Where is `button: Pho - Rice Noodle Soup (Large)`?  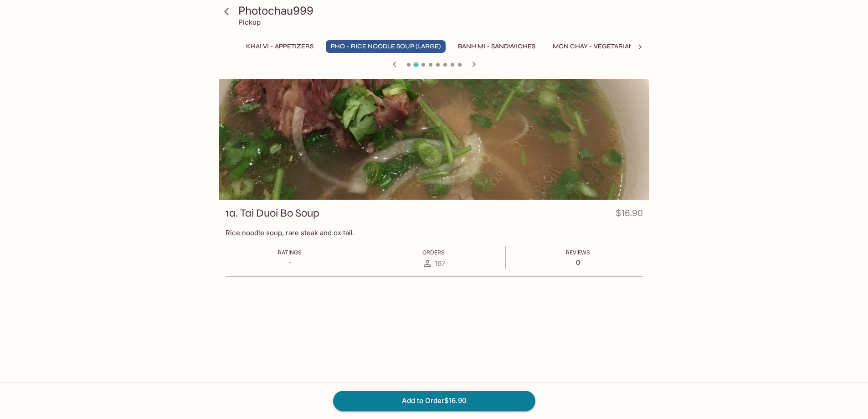
button: Pho - Rice Noodle Soup (Large) is located at coordinates (386, 47).